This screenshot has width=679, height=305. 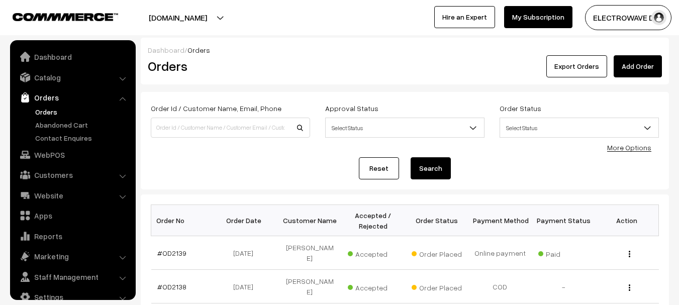 I want to click on a: COMMMERCE, so click(x=56, y=16).